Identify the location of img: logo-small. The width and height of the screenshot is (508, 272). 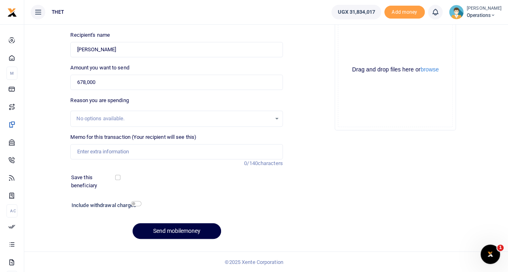
(12, 13).